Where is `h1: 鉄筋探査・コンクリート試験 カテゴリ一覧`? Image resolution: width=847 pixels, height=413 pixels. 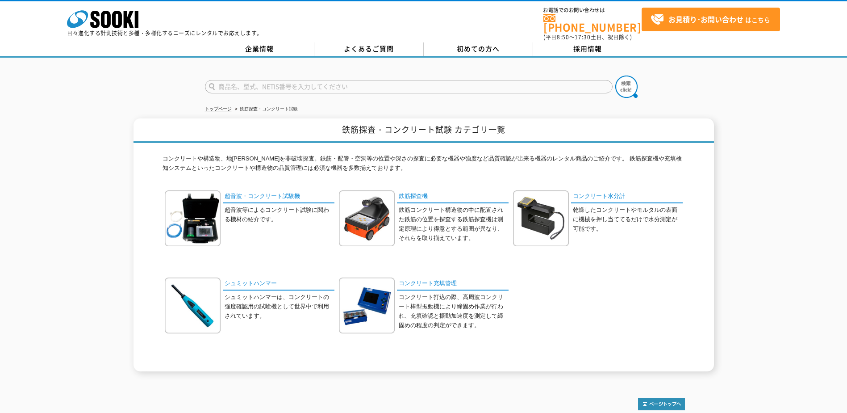 h1: 鉄筋探査・コンクリート試験 カテゴリ一覧 is located at coordinates (424, 130).